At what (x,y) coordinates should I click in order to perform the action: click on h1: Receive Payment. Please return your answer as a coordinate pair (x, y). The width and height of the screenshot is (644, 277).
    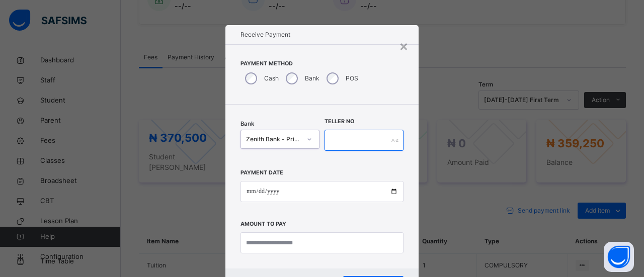
    Looking at the image, I should click on (322, 35).